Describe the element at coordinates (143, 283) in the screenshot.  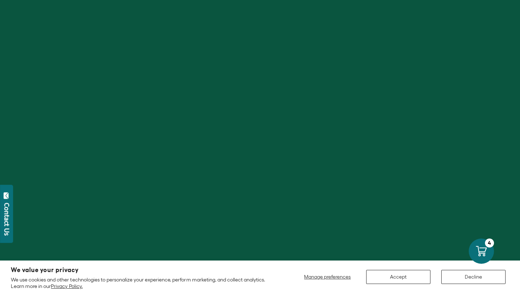
I see `p: We use cookies and other technologies to personalize your experience, perform marketing, and coll...` at that location.